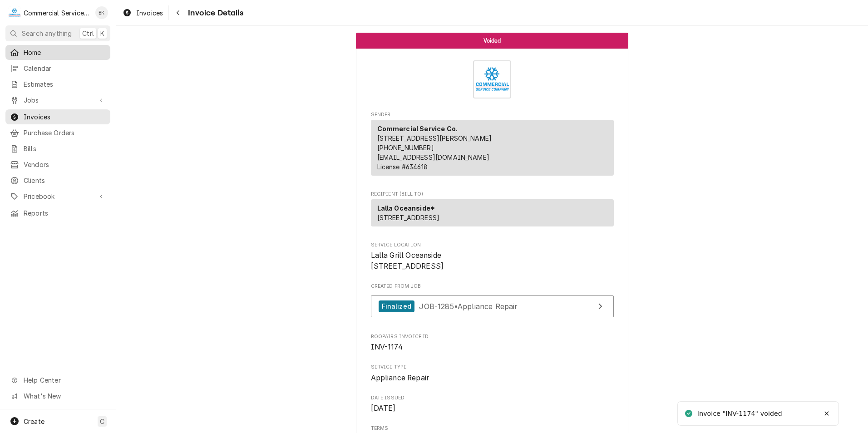 Image resolution: width=868 pixels, height=433 pixels. I want to click on span: JOB-1285 • Appliance Repair, so click(468, 306).